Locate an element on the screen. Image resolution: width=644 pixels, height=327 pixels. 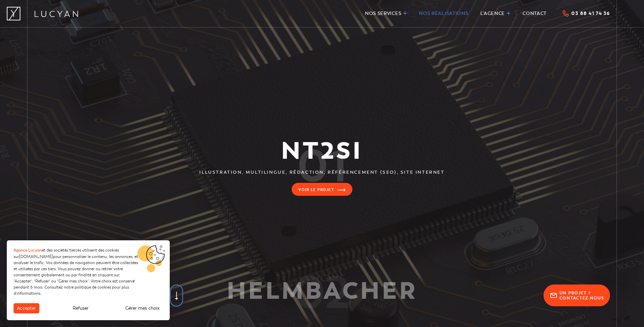
span: 03 88 41 74 36 is located at coordinates (591, 13).